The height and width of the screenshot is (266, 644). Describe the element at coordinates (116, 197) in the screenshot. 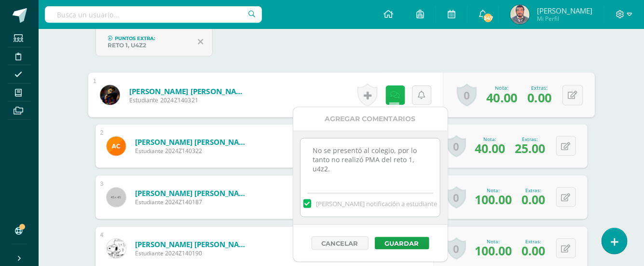

I see `img: 45x45` at that location.